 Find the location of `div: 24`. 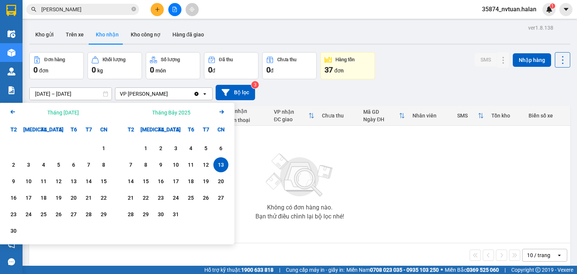

div: 24 is located at coordinates (29, 215).